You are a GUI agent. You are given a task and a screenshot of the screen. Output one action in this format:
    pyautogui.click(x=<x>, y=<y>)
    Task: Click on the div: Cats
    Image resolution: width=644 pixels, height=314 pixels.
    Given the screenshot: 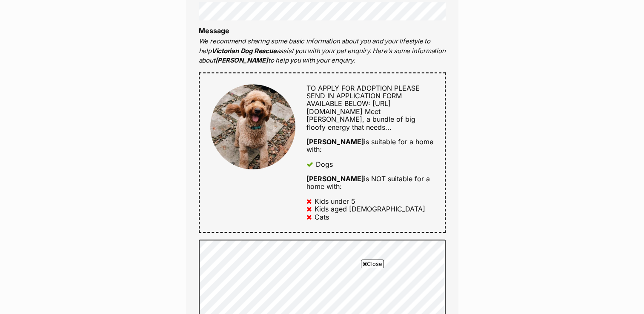 What is the action you would take?
    pyautogui.click(x=322, y=217)
    